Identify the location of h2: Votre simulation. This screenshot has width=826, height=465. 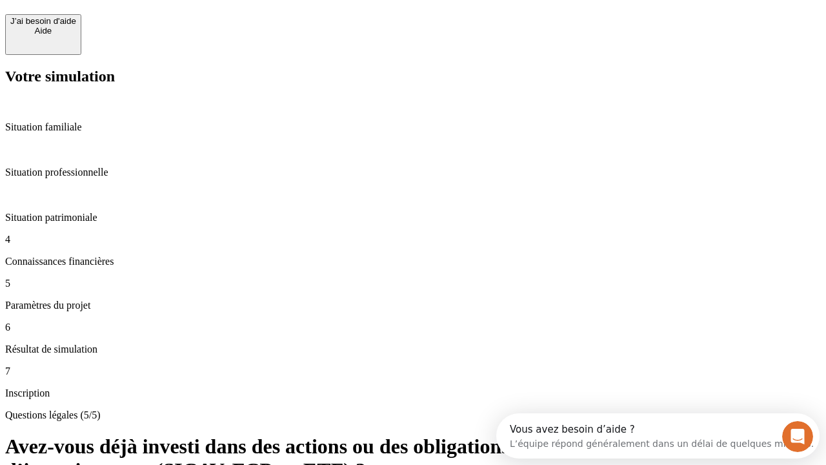
(413, 76).